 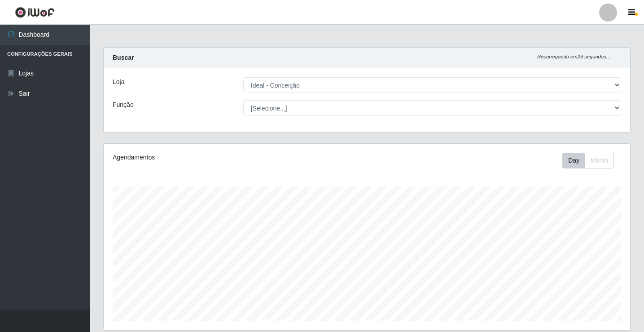 What do you see at coordinates (591, 160) in the screenshot?
I see `div: Toolbar with button groups` at bounding box center [591, 160].